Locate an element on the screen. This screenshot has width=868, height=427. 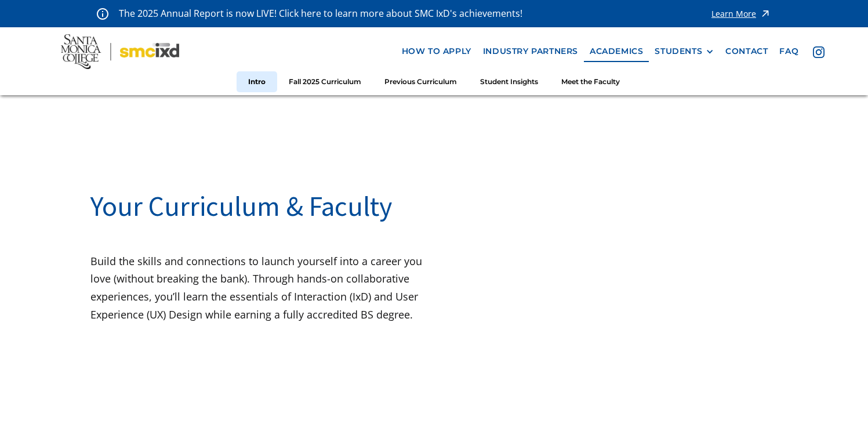
img: icon - arrow - alert is located at coordinates (765, 13).